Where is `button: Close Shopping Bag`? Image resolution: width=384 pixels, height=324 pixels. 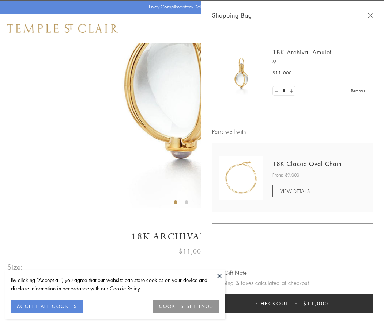 button: Close Shopping Bag is located at coordinates (370, 15).